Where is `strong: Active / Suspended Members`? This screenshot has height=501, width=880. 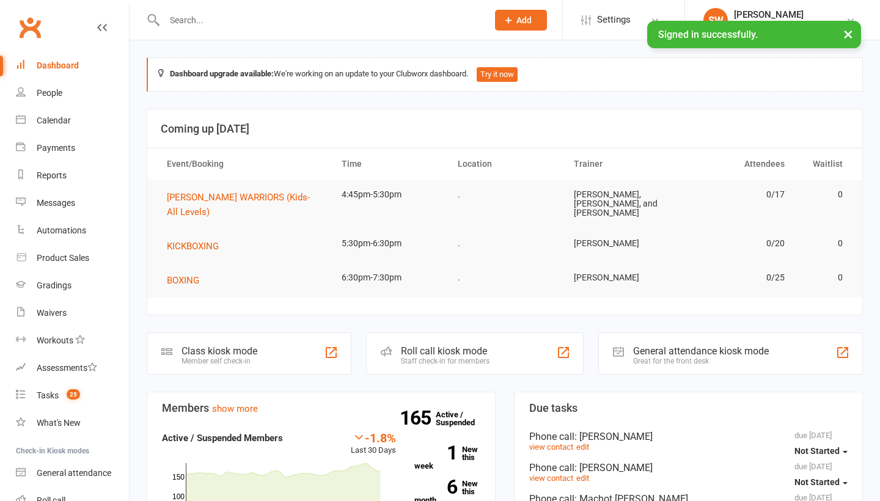
strong: Active / Suspended Members is located at coordinates (222, 438).